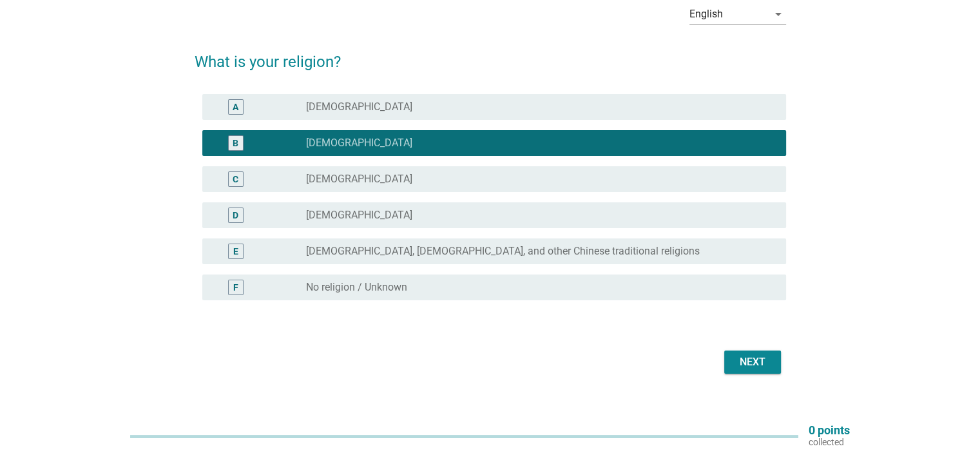  I want to click on p: collected, so click(829, 442).